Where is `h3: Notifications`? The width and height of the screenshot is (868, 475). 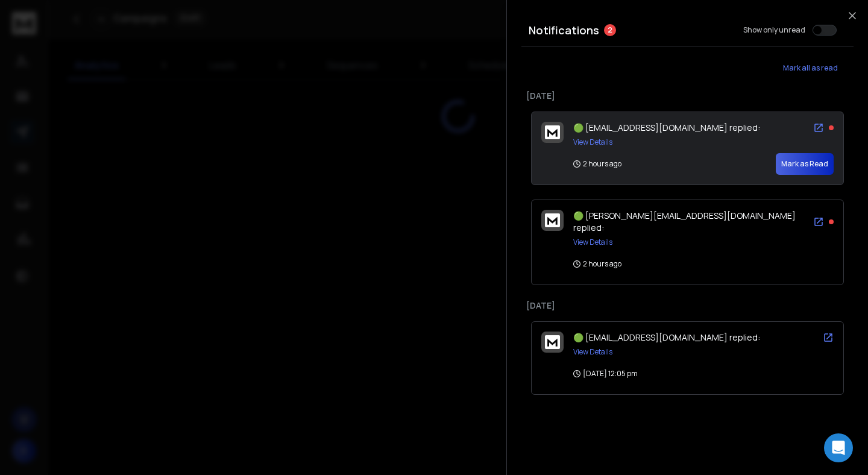 h3: Notifications is located at coordinates (564, 30).